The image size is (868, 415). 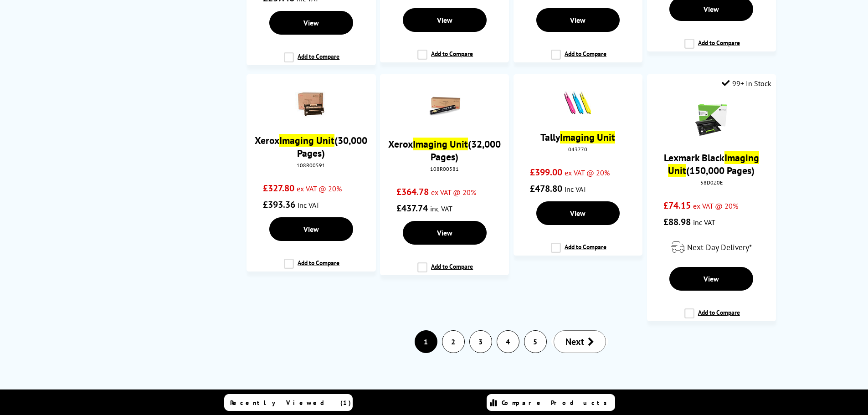 I want to click on img: minislashes.png, so click(x=578, y=103).